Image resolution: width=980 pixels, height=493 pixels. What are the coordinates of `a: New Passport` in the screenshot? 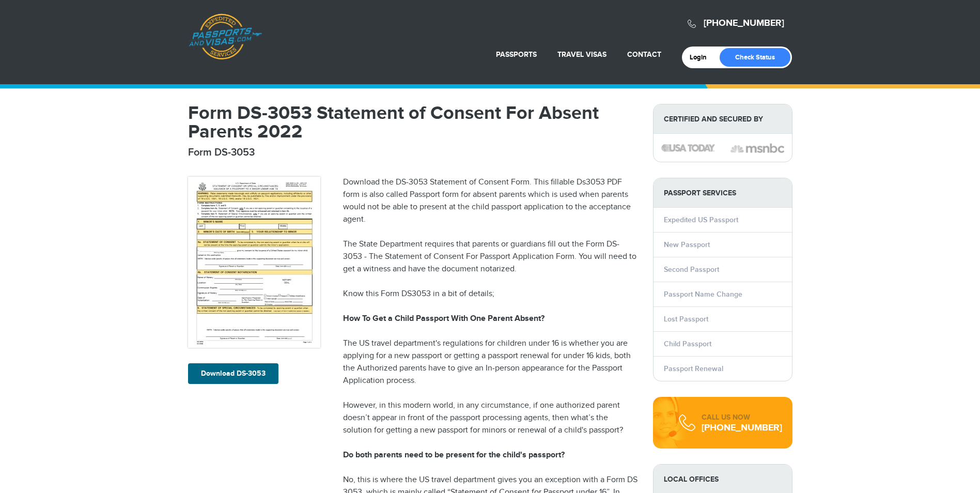 It's located at (687, 245).